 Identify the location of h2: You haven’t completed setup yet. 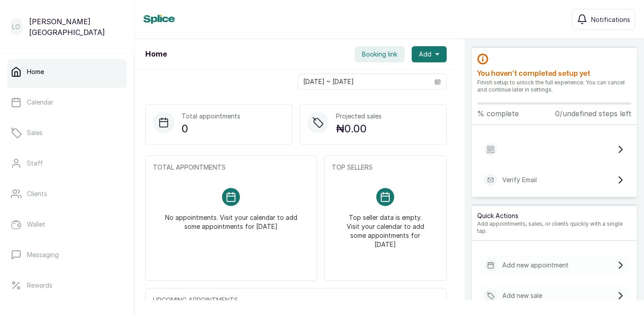
(554, 74).